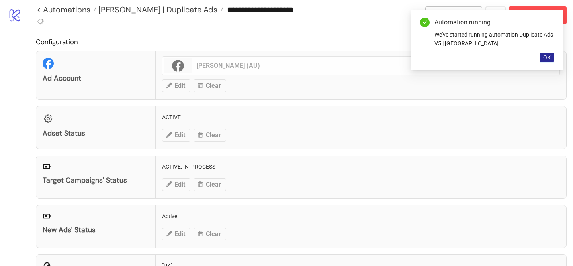 Image resolution: width=573 pixels, height=266 pixels. What do you see at coordinates (67, 10) in the screenshot?
I see `a: < Automations` at bounding box center [67, 10].